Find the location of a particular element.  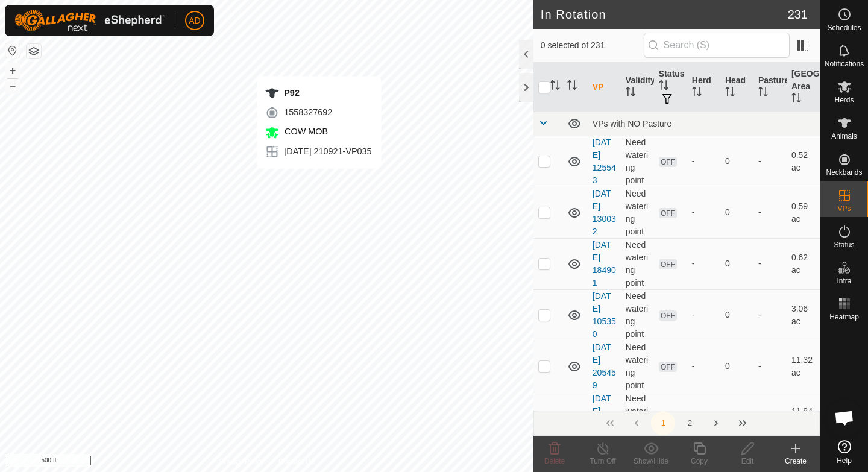

span: Delete is located at coordinates (555, 461).